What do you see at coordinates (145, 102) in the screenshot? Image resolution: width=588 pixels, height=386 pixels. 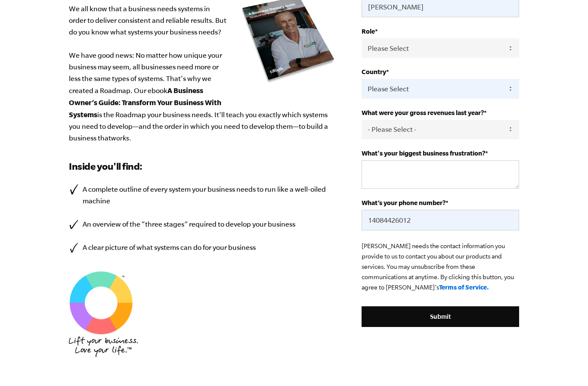 I see `b: A Business Owner’s Guide: Transform Your Business With Systems` at bounding box center [145, 102].